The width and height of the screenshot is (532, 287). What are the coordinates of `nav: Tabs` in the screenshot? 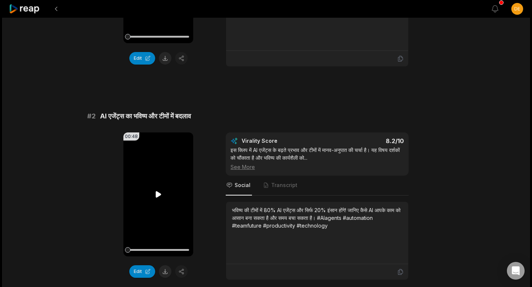 It's located at (317, 186).